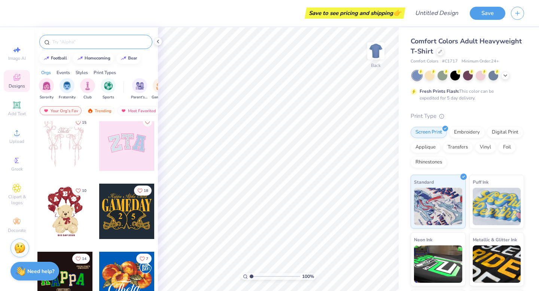 This screenshot has height=291, width=539. I want to click on button: Save, so click(487, 13).